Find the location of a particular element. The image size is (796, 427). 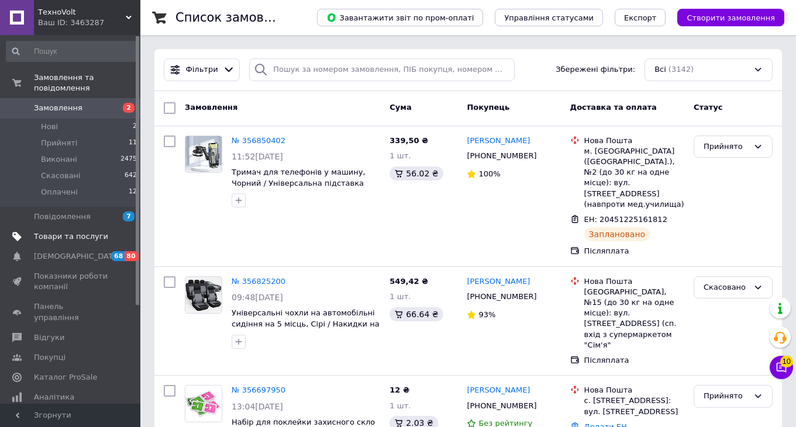

span: 68 is located at coordinates (118, 256).